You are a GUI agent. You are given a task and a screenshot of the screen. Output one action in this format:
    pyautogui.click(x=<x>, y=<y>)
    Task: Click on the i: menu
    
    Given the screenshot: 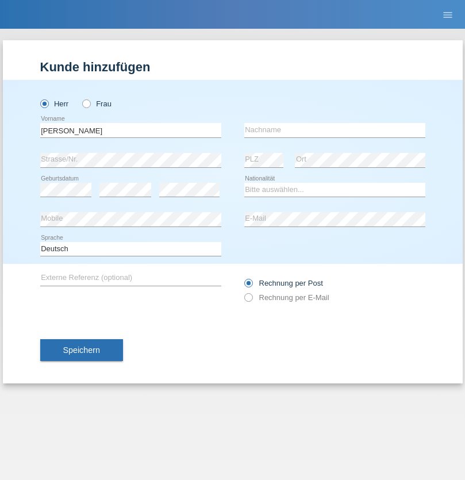 What is the action you would take?
    pyautogui.click(x=447, y=15)
    